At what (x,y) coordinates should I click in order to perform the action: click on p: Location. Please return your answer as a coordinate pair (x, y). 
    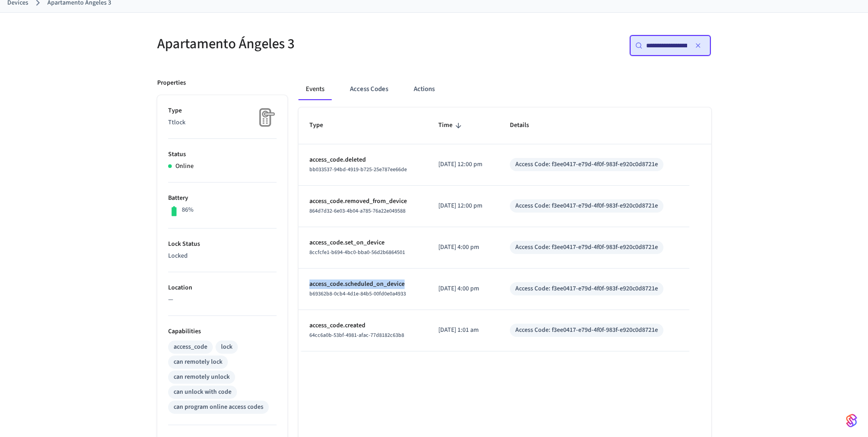
    Looking at the image, I should click on (222, 288).